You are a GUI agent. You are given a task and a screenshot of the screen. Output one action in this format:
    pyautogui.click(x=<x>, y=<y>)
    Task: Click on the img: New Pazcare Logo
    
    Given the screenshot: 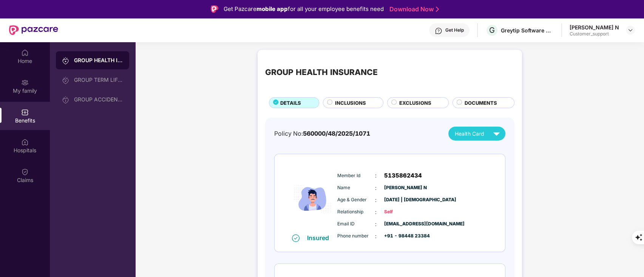 What is the action you would take?
    pyautogui.click(x=34, y=30)
    